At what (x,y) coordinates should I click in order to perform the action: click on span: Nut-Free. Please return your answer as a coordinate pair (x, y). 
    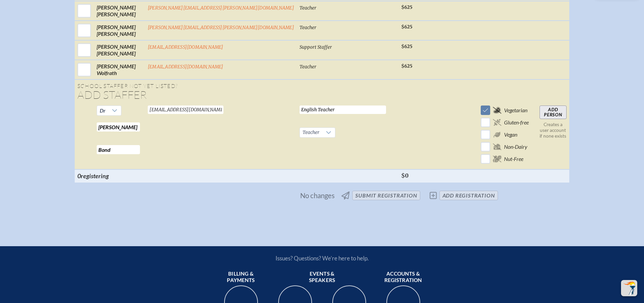
    Looking at the image, I should click on (513, 159).